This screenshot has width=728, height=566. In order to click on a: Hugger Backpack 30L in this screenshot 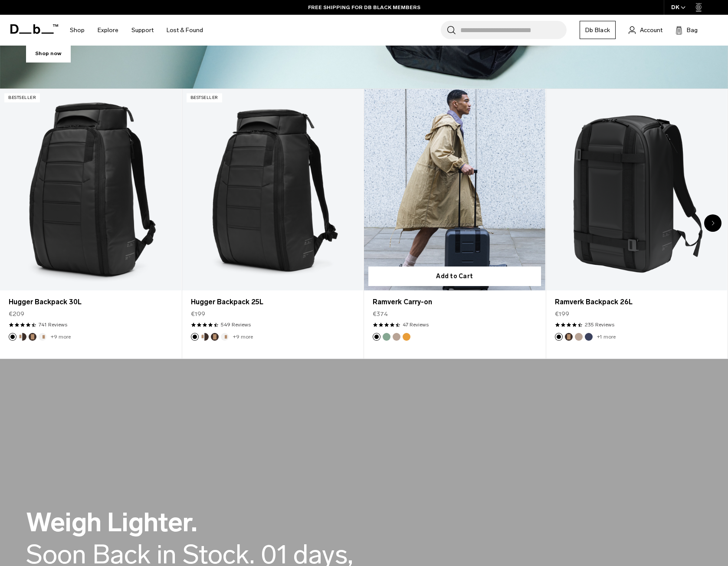, I will do `click(91, 302)`.